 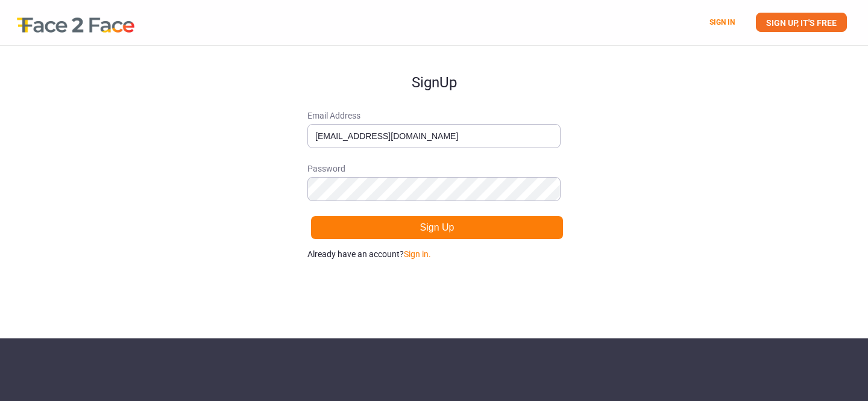 I want to click on a: SIGN UP, IT'S FREE, so click(x=801, y=23).